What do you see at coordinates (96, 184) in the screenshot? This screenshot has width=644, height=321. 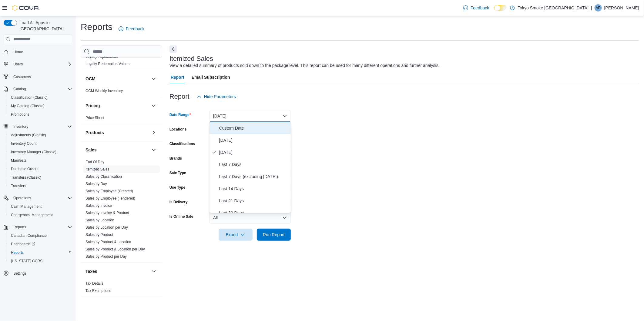 I see `span: Sales by Day` at bounding box center [96, 184].